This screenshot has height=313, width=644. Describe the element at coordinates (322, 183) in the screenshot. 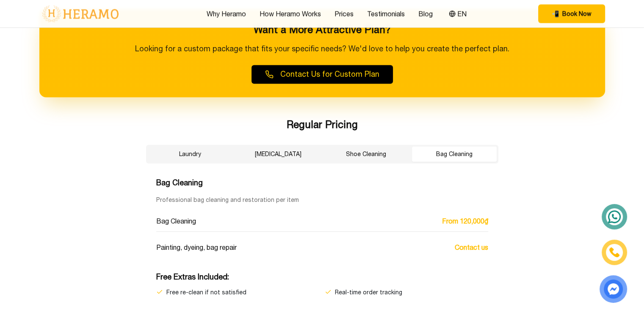

I see `h4: Bag Cleaning` at that location.